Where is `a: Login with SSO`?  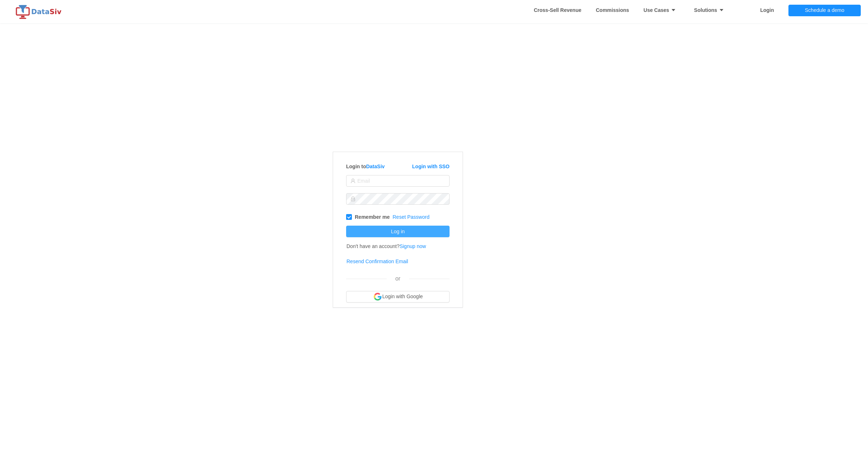 a: Login with SSO is located at coordinates (431, 167).